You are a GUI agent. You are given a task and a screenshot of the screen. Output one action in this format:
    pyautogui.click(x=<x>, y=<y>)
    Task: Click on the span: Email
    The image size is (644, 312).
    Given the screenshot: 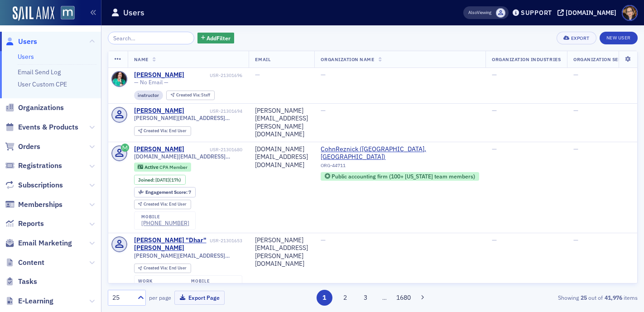 What is the action you would take?
    pyautogui.click(x=263, y=59)
    